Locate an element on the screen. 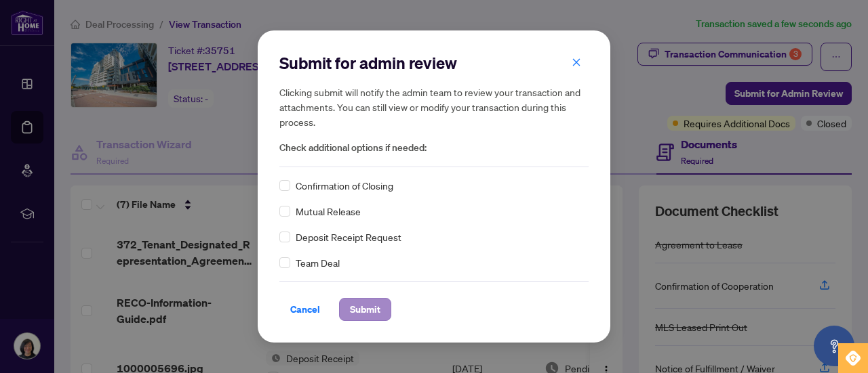  button: Open asap is located at coordinates (834, 346).